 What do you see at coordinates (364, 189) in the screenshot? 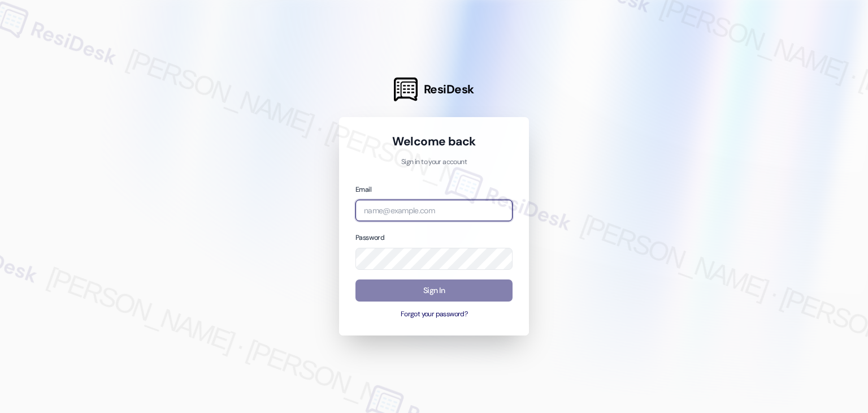
I see `label: Email` at bounding box center [364, 189].